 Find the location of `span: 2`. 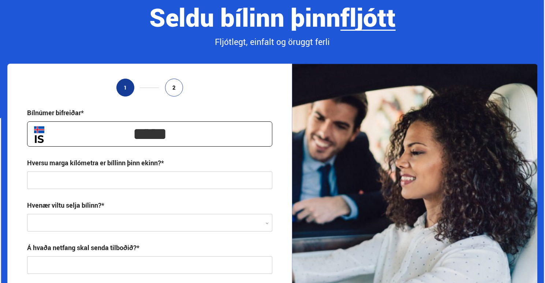

span: 2 is located at coordinates (174, 87).